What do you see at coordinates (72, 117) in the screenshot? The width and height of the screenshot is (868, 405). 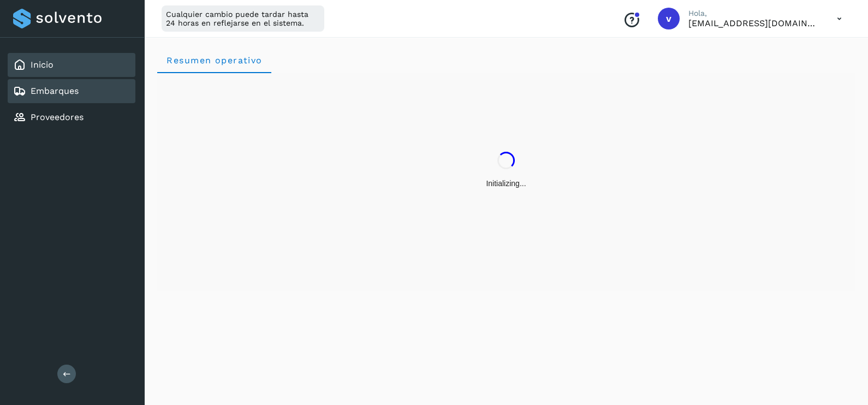 I see `div: Proveedores` at bounding box center [72, 117].